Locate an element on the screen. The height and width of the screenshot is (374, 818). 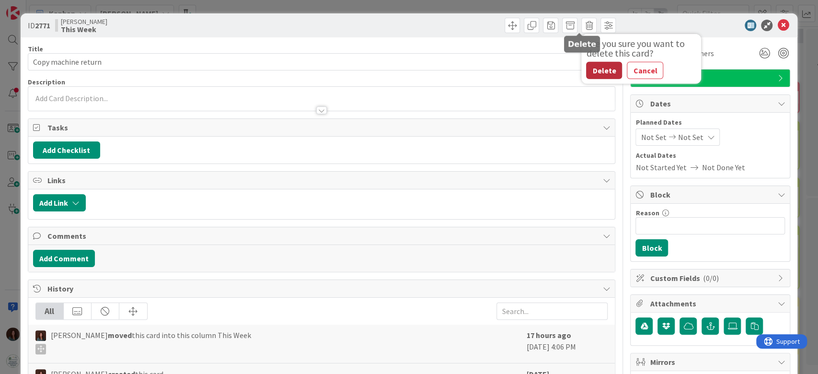
input: type card name here... is located at coordinates (321, 62).